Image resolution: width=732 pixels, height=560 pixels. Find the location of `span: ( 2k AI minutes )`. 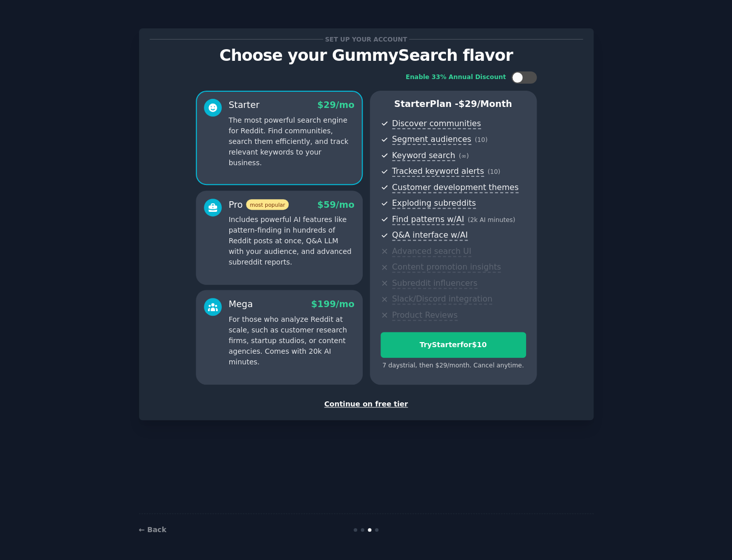

span: ( 2k AI minutes ) is located at coordinates (491, 220).